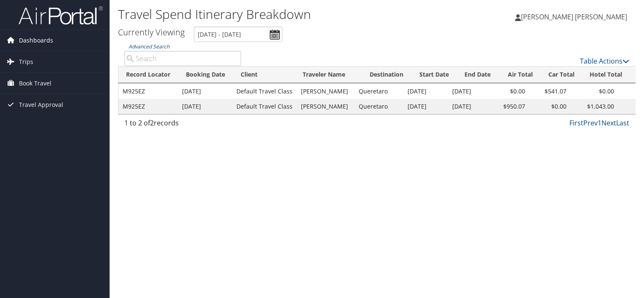 The width and height of the screenshot is (644, 298). Describe the element at coordinates (329, 74) in the screenshot. I see `th: Traveler Name: activate to sort column ascending` at that location.